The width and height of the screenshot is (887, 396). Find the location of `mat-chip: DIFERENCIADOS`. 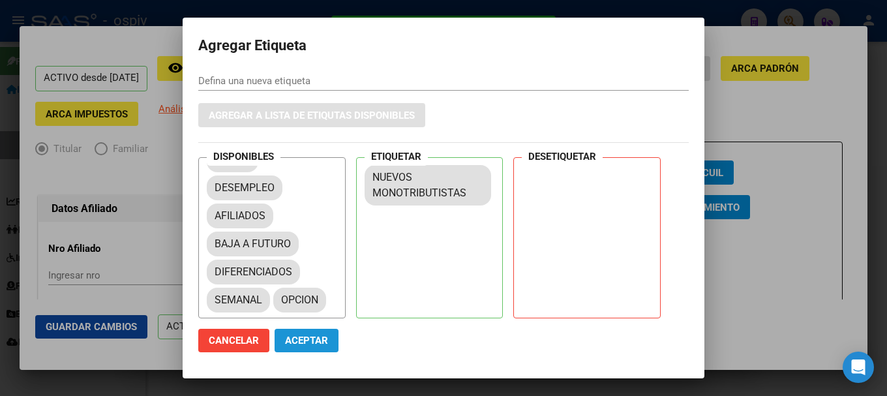

mat-chip: DIFERENCIADOS is located at coordinates (253, 272).